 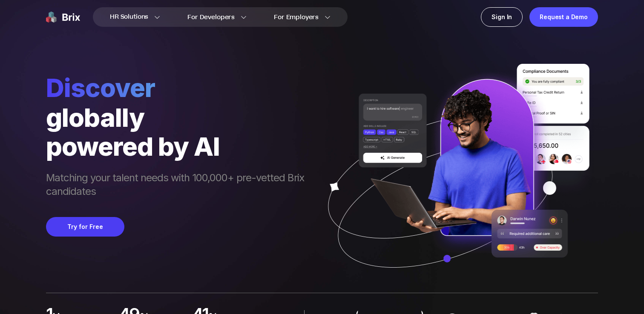 I want to click on span: For Developers, so click(x=211, y=17).